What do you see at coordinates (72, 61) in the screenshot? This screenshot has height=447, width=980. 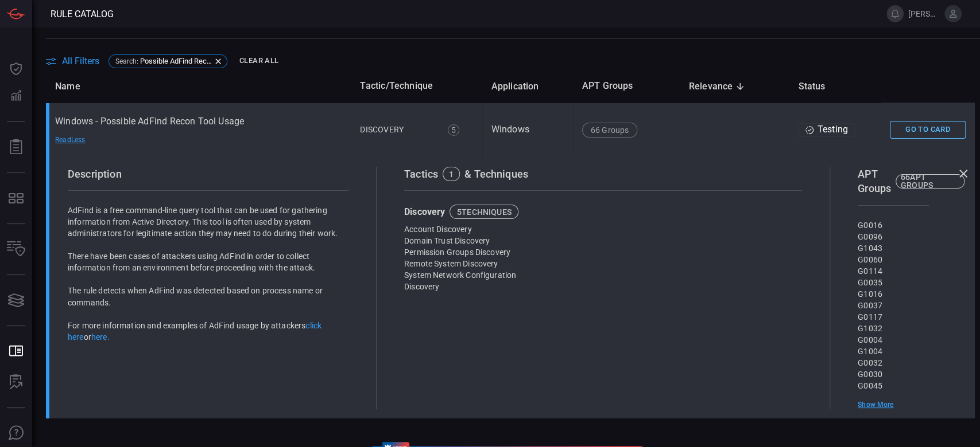 I see `button: All Filters` at bounding box center [72, 61].